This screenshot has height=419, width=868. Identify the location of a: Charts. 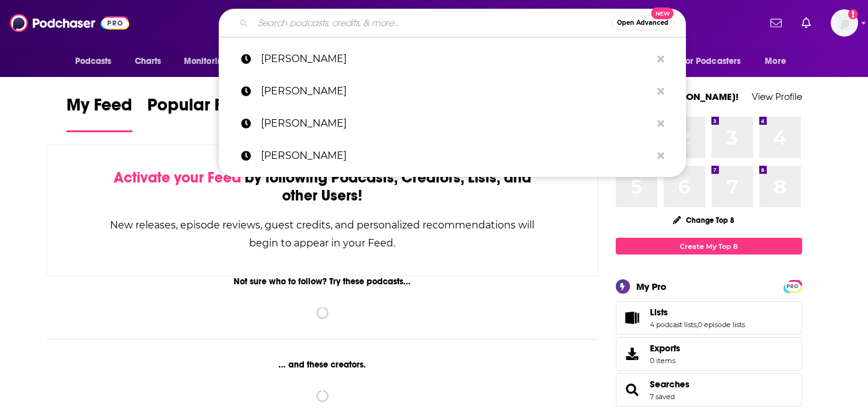
(148, 61).